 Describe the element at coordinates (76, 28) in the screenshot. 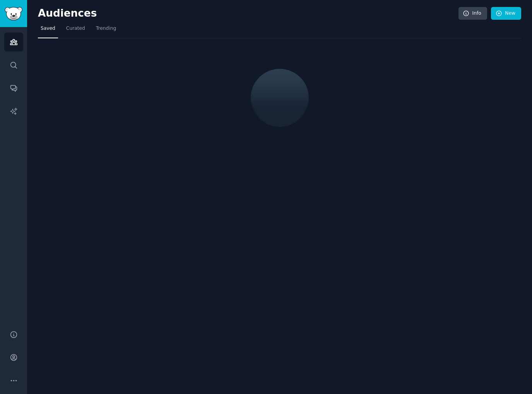

I see `span: Curated` at that location.